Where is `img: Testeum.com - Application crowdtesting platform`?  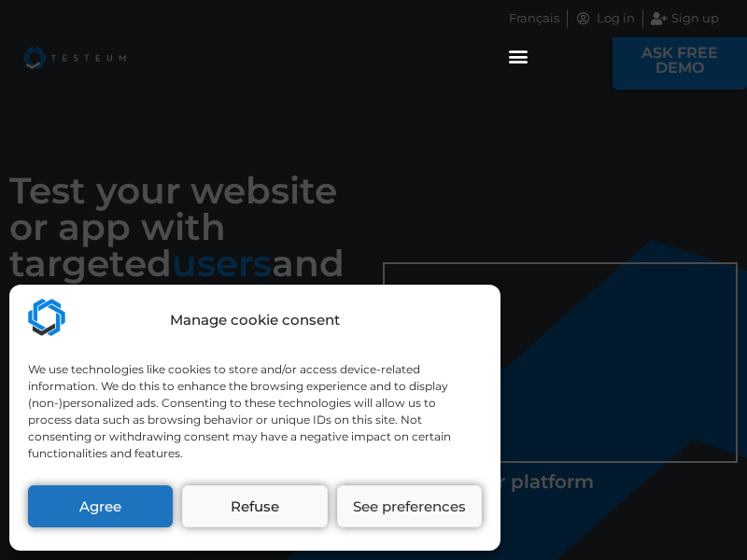
img: Testeum.com - Application crowdtesting platform is located at coordinates (47, 318).